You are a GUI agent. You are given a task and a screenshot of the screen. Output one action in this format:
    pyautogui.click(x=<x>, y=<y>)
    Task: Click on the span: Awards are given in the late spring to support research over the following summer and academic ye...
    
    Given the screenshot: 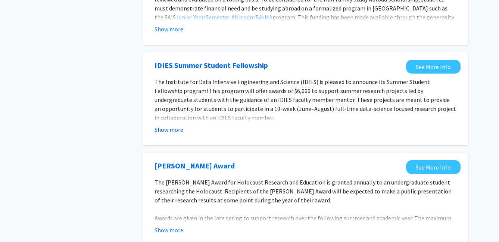 What is the action you would take?
    pyautogui.click(x=303, y=223)
    